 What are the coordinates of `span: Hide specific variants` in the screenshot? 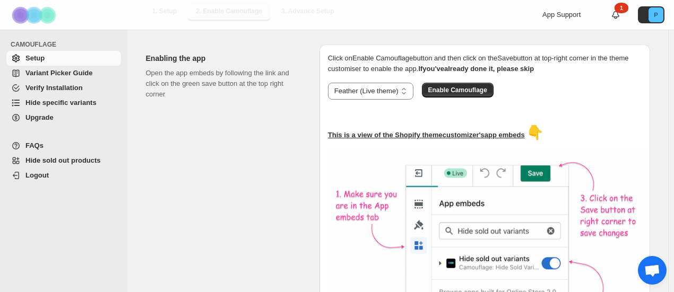 It's located at (61, 102).